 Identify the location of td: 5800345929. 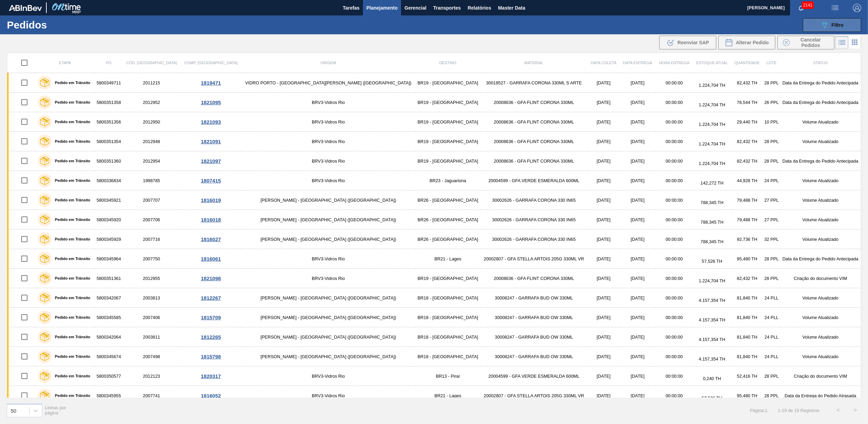
(109, 239).